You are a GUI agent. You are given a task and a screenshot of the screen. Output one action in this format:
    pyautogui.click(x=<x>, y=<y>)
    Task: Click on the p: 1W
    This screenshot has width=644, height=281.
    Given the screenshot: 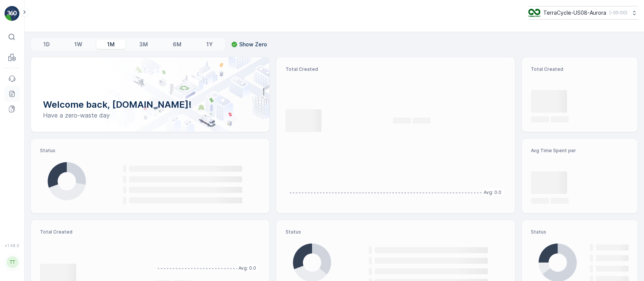 What is the action you would take?
    pyautogui.click(x=78, y=45)
    